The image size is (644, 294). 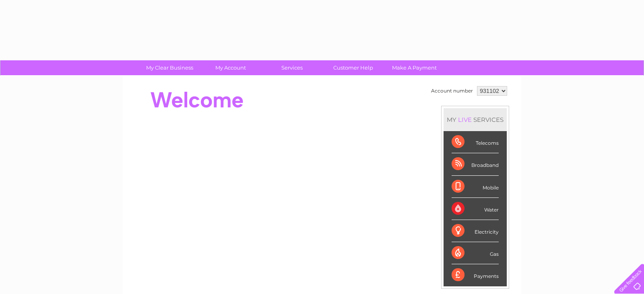 What do you see at coordinates (475, 187) in the screenshot?
I see `div: Mobile` at bounding box center [475, 187].